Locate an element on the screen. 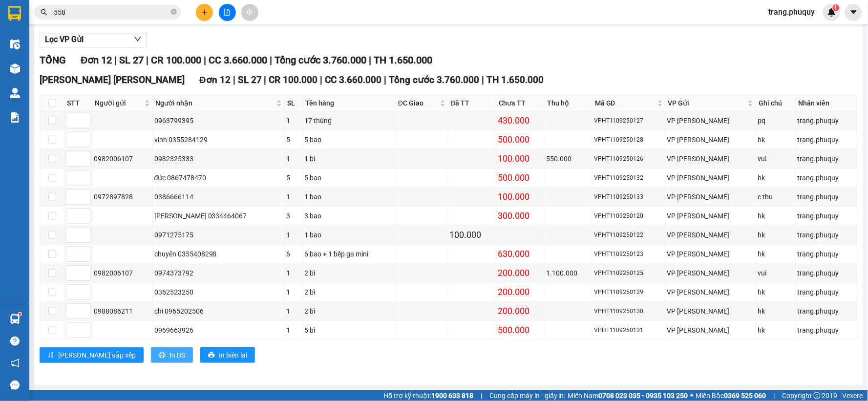 This screenshot has width=868, height=401. div: chi 0965202506 is located at coordinates (218, 311).